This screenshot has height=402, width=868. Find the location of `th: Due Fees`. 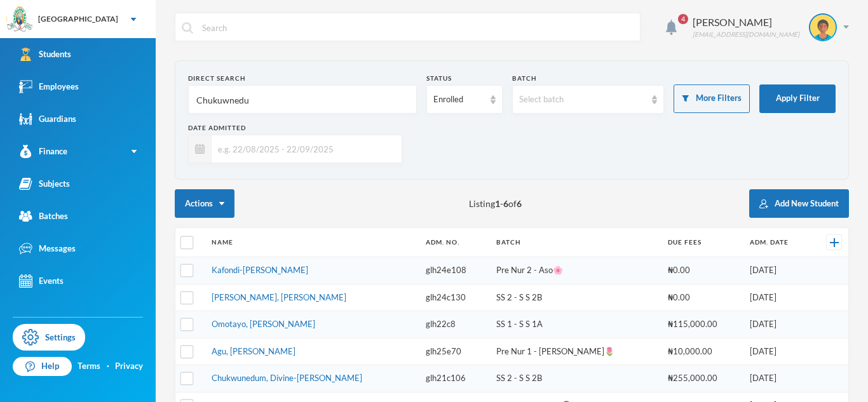

th: Due Fees is located at coordinates (702, 242).